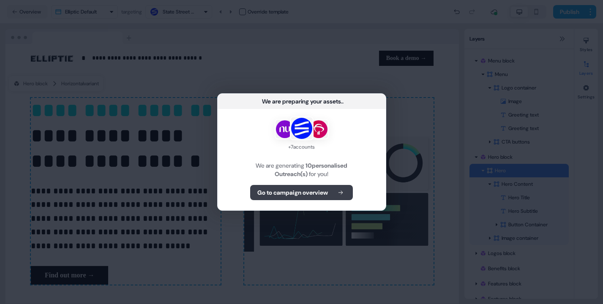  What do you see at coordinates (301, 170) in the screenshot?
I see `div: We are generating for you!` at bounding box center [301, 170].